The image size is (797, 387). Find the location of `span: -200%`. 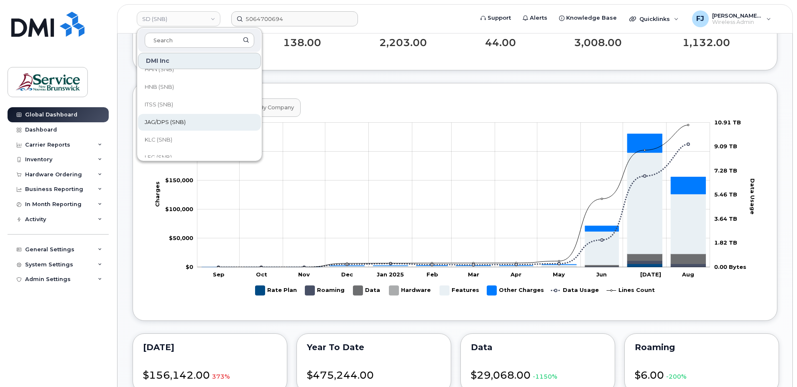

span: -200% is located at coordinates (677, 376).